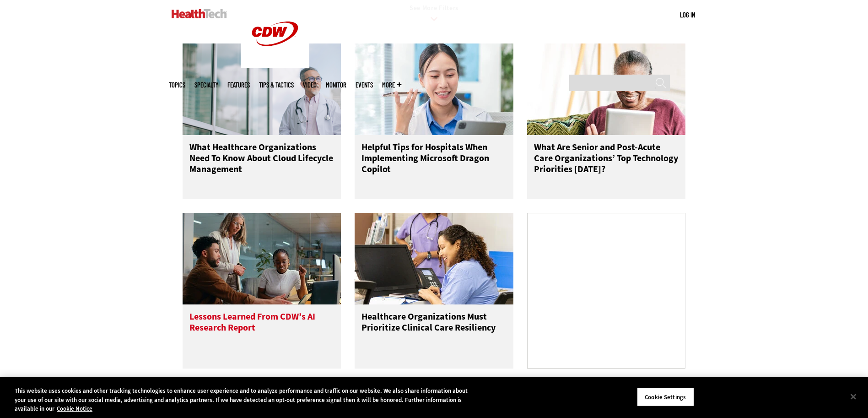 The width and height of the screenshot is (868, 418). What do you see at coordinates (433, 291) in the screenshot?
I see `a: Nurse working at the front desk of a hospital Healthcare Organizations Must Prioritize Clinical C...` at bounding box center [433, 291].